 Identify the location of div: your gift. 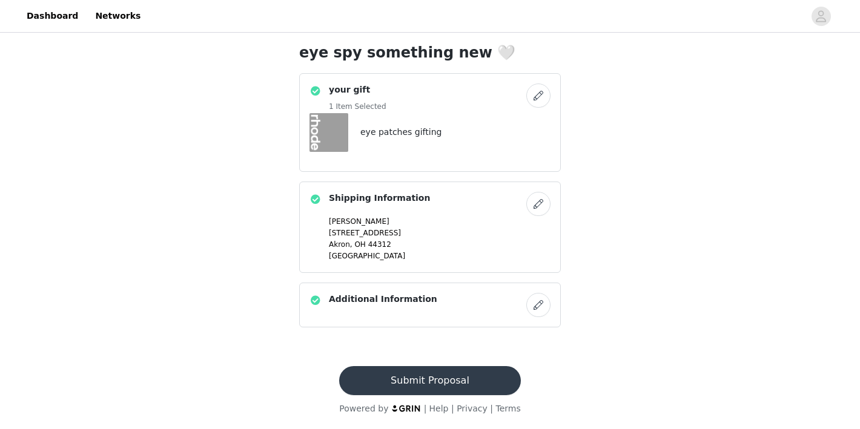
(430, 122).